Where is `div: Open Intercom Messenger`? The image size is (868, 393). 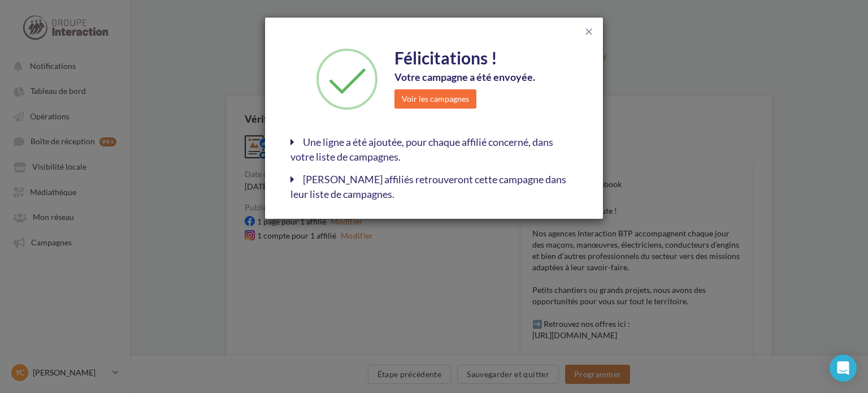
div: Open Intercom Messenger is located at coordinates (843, 368).